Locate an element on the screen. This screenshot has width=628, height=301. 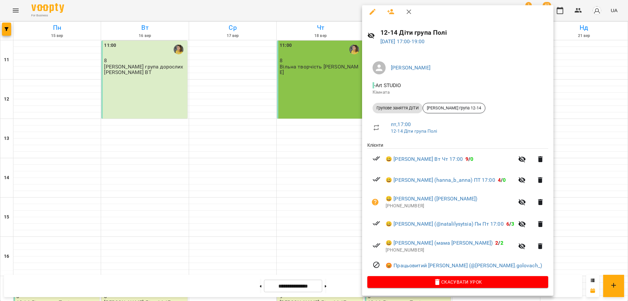
ul: Клієнти is located at coordinates (458, 209).